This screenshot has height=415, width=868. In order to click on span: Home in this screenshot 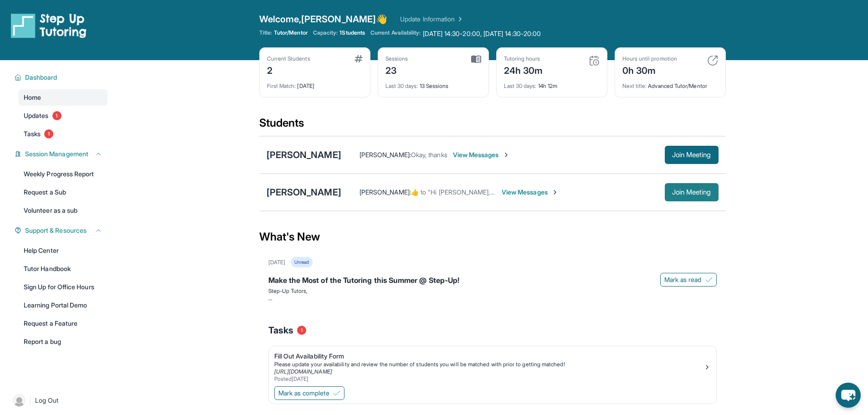, I will do `click(33, 98)`.